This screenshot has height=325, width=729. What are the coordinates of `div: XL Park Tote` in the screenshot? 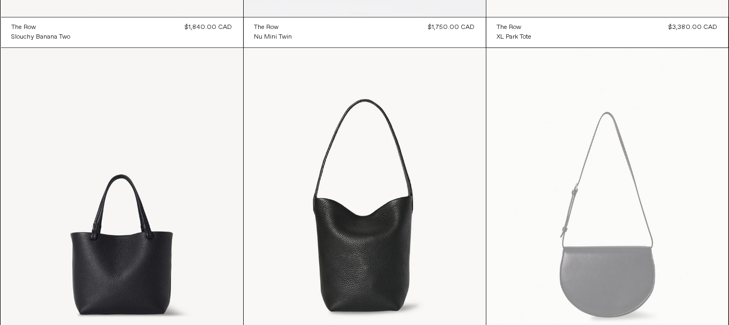 It's located at (514, 37).